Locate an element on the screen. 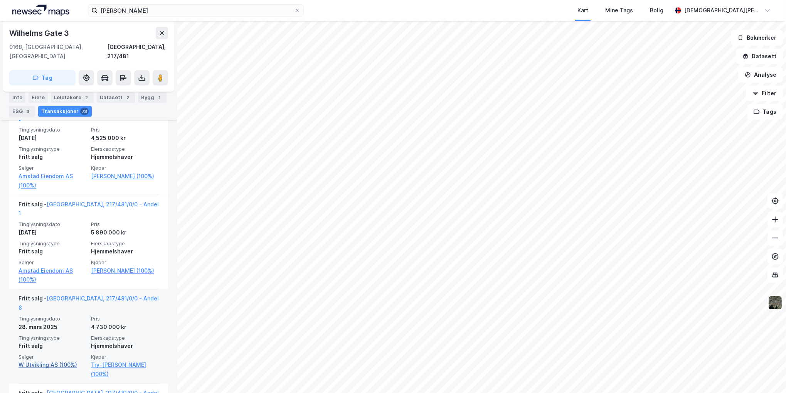 This screenshot has height=393, width=786. div: Leietakere is located at coordinates (72, 97).